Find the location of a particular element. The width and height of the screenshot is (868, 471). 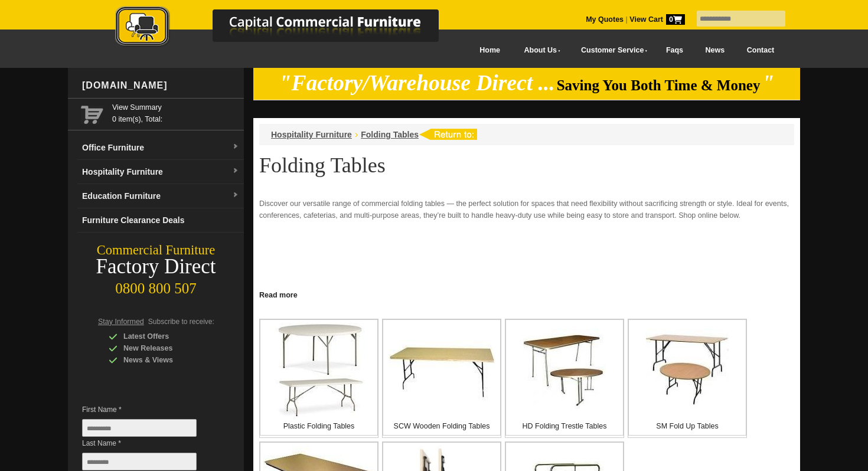

div: 0800 800 507 is located at coordinates (156, 286).